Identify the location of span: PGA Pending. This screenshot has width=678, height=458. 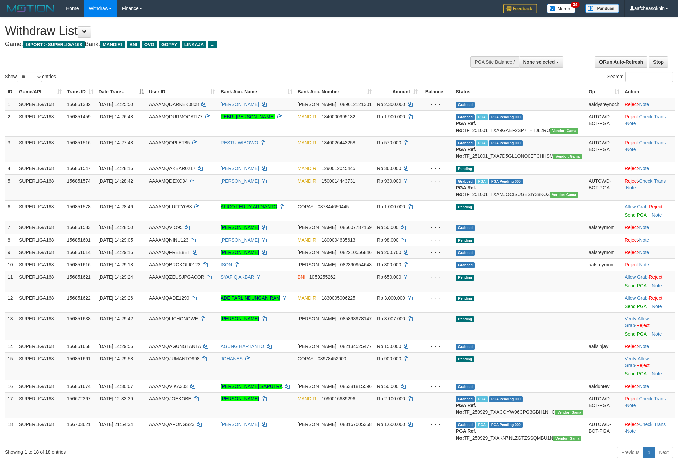
(506, 143).